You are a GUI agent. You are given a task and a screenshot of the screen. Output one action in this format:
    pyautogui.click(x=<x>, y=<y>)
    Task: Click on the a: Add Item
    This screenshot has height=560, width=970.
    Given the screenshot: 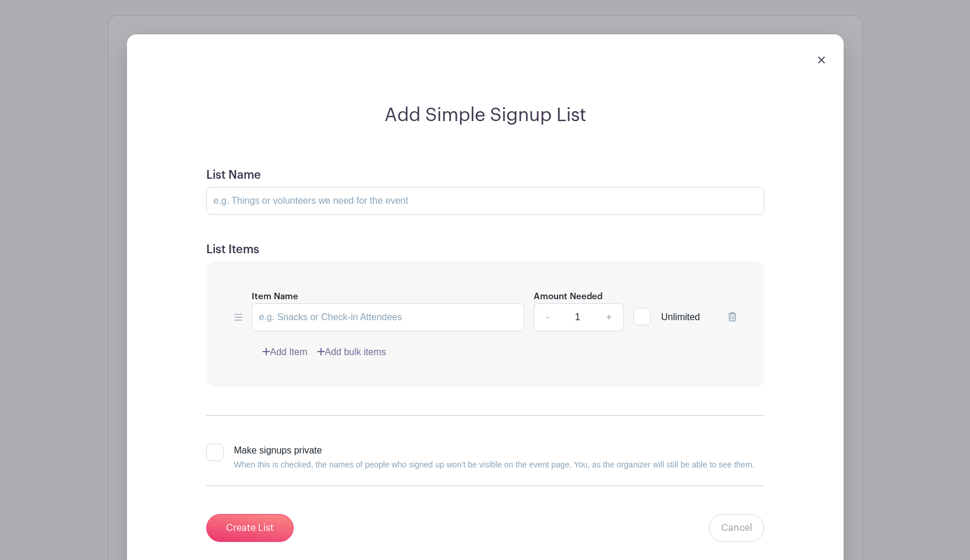 What is the action you would take?
    pyautogui.click(x=285, y=352)
    